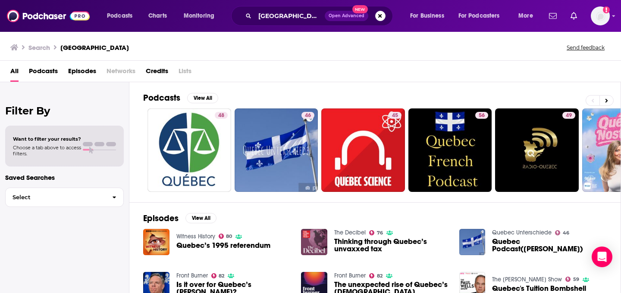 Image resolution: width=621 pixels, height=293 pixels. I want to click on span: 59, so click(576, 280).